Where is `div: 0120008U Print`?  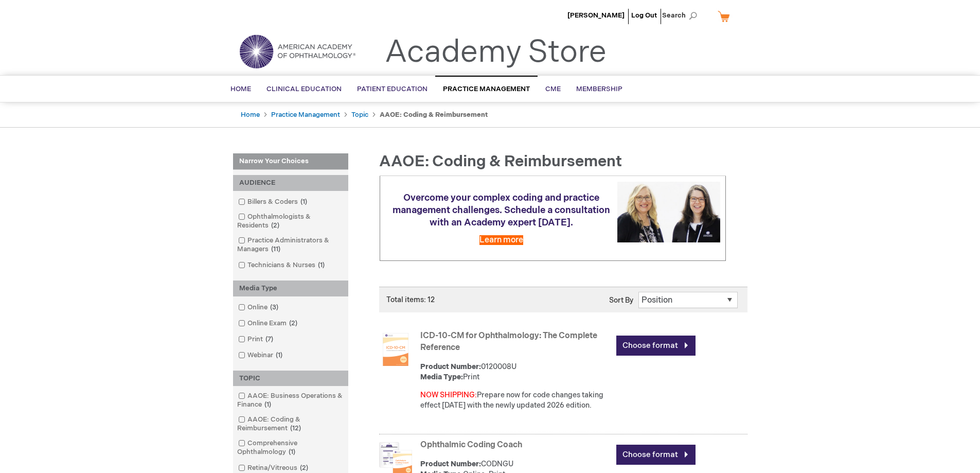 div: 0120008U Print is located at coordinates (516, 372).